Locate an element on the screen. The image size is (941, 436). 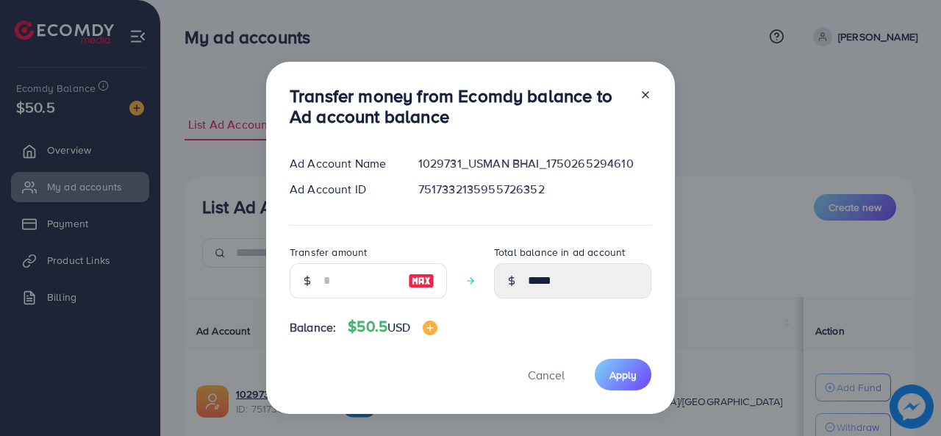
label: Transfer amount is located at coordinates (328, 252).